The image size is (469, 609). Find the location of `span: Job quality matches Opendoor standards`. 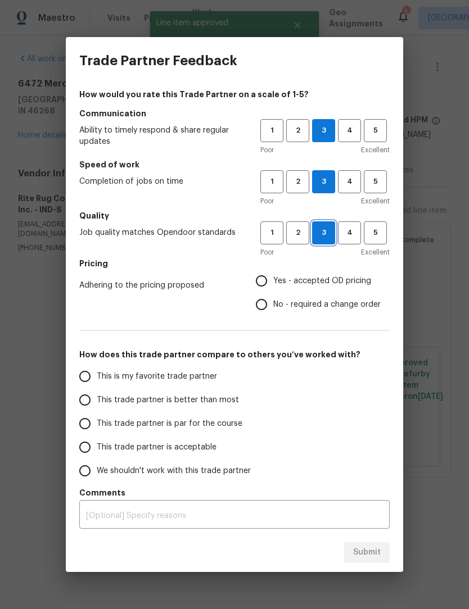

span: Job quality matches Opendoor standards is located at coordinates (161, 233).